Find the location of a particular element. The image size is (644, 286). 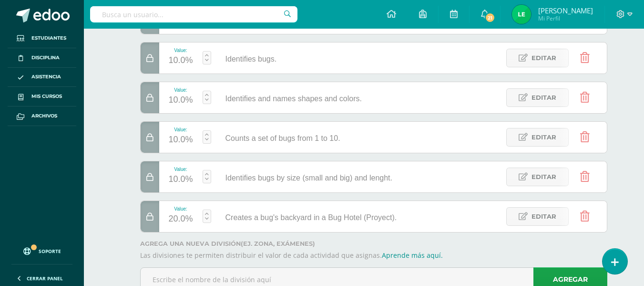

span: Identifies bugs by size (small and big) and lenght is located at coordinates (309, 177).